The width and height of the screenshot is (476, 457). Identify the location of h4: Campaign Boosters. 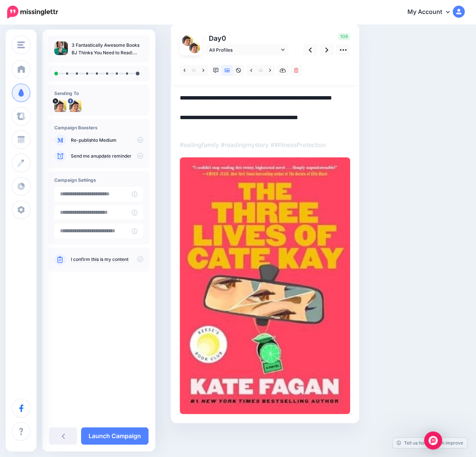
(99, 128).